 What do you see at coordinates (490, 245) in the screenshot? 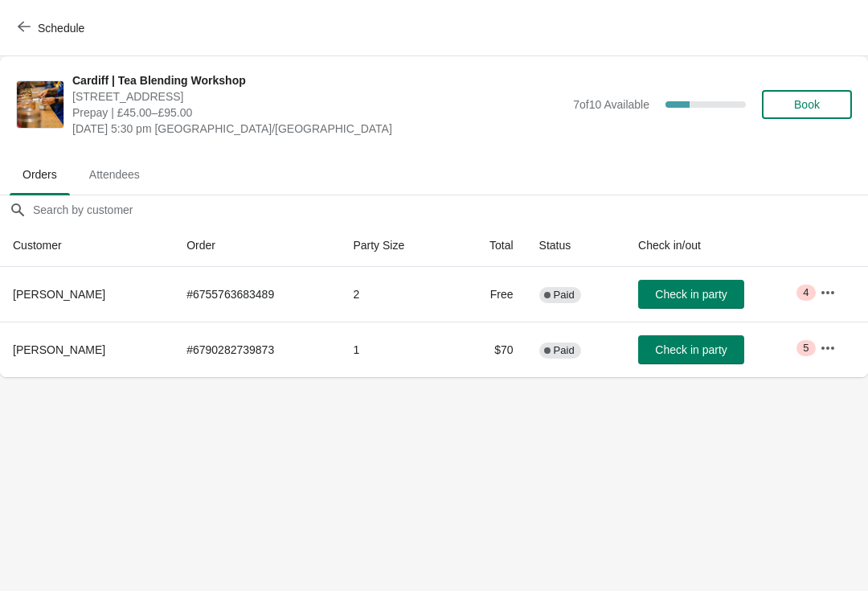
I see `th: Total` at bounding box center [490, 245].